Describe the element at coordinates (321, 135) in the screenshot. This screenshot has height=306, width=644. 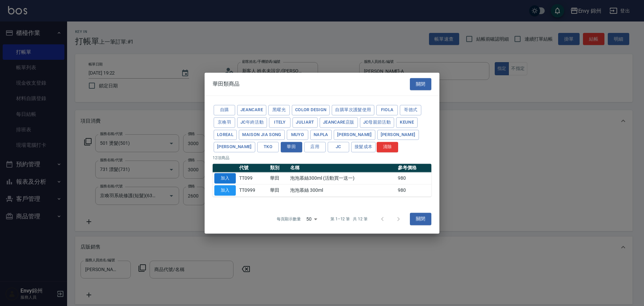
I see `button: Napla` at that location.